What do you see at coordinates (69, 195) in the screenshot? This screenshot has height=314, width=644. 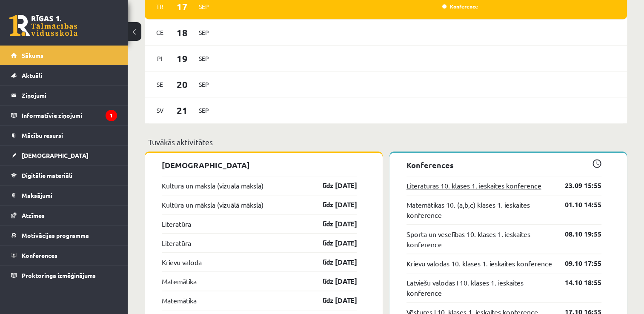 I see `legend: Maksājumi` at bounding box center [69, 195].